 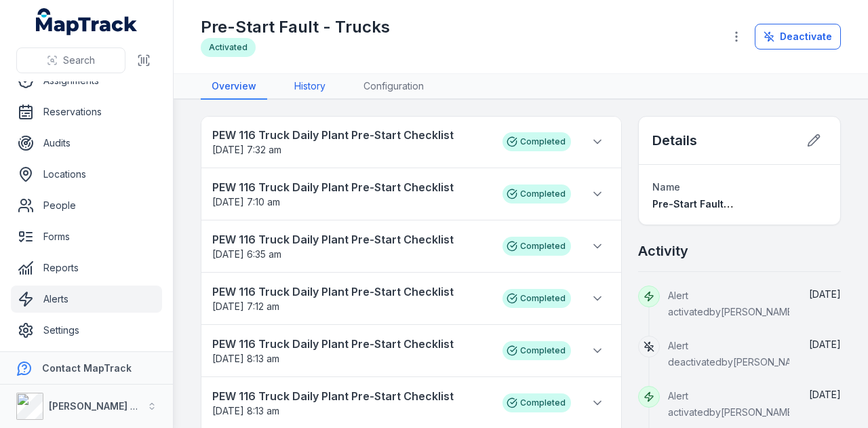 I want to click on a: Reservations, so click(x=86, y=112).